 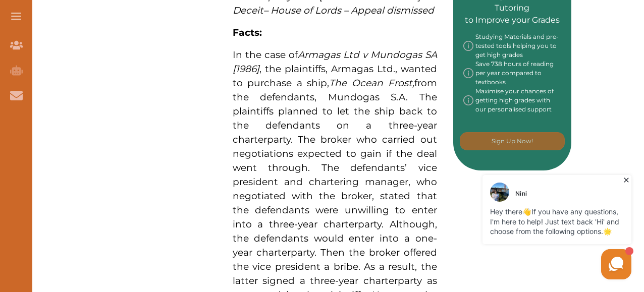 What do you see at coordinates (335, 62) in the screenshot?
I see `span: Armagas Ltd v Mundogas SA [1986]` at bounding box center [335, 62].